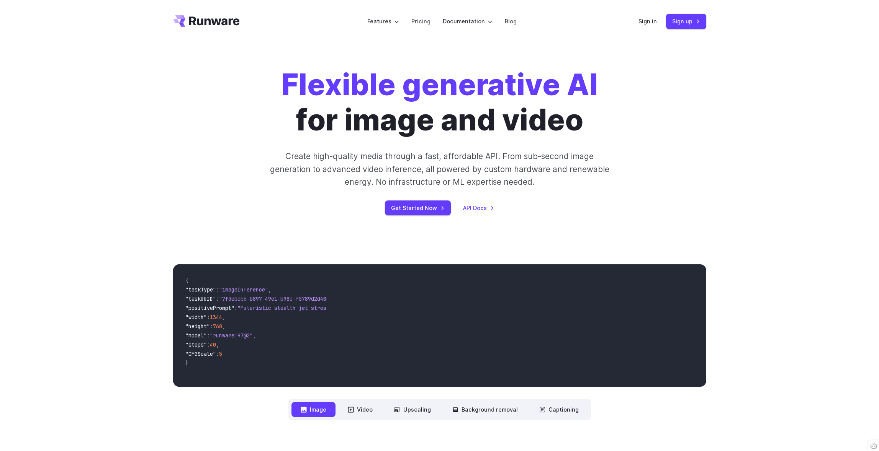  What do you see at coordinates (216, 317) in the screenshot?
I see `span: 1344` at bounding box center [216, 317].